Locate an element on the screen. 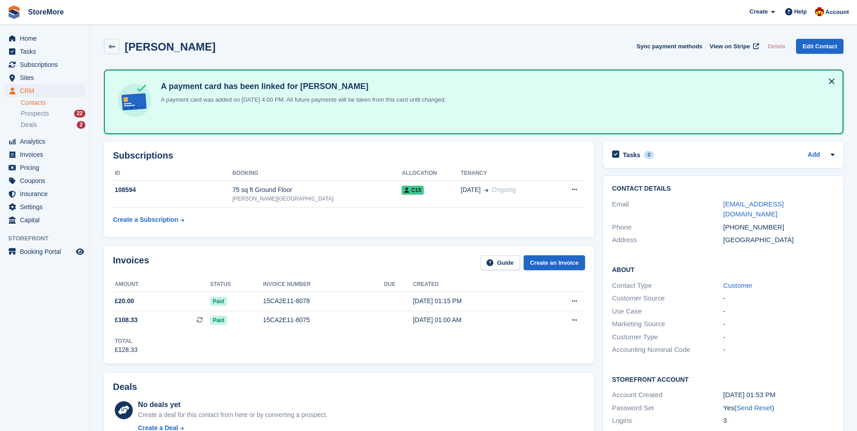  th: Allocation is located at coordinates (431, 174).